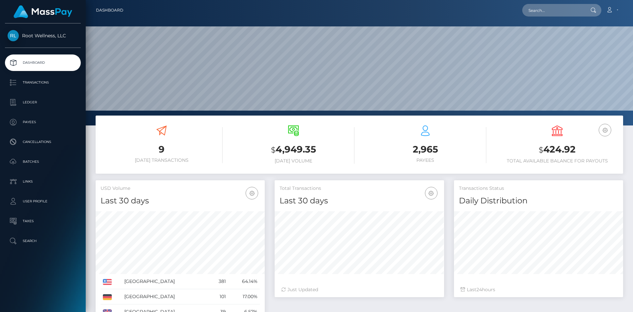 The width and height of the screenshot is (633, 312). I want to click on a: Ledger, so click(43, 102).